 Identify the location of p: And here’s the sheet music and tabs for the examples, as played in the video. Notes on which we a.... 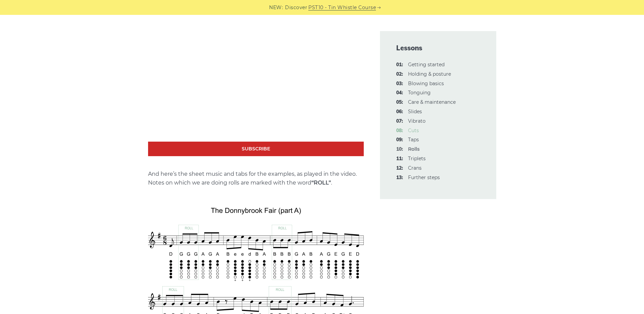
(256, 178).